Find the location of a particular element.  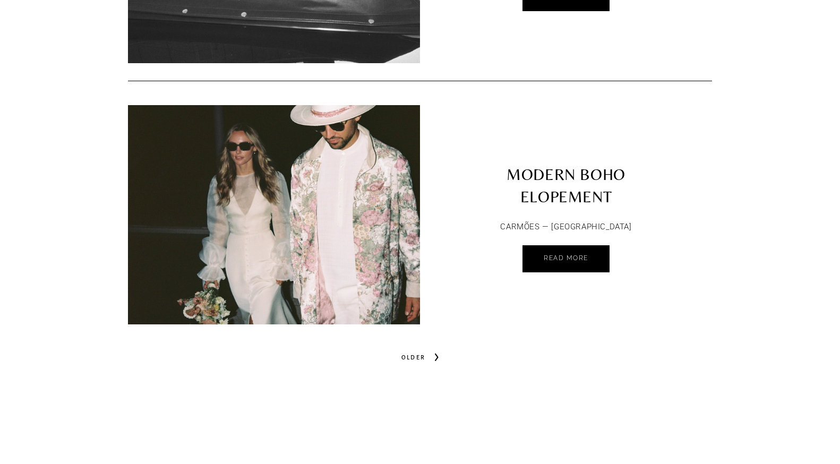

a: Read More is located at coordinates (566, 259).